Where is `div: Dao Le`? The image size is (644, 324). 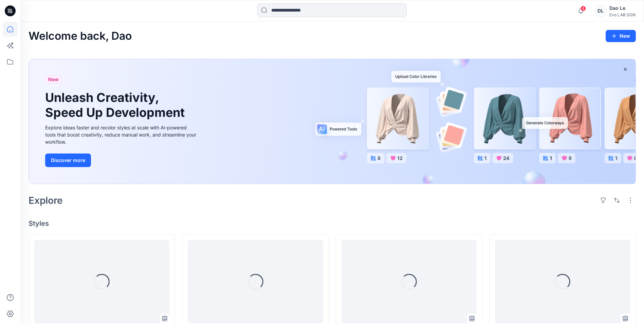 div: Dao Le is located at coordinates (622, 8).